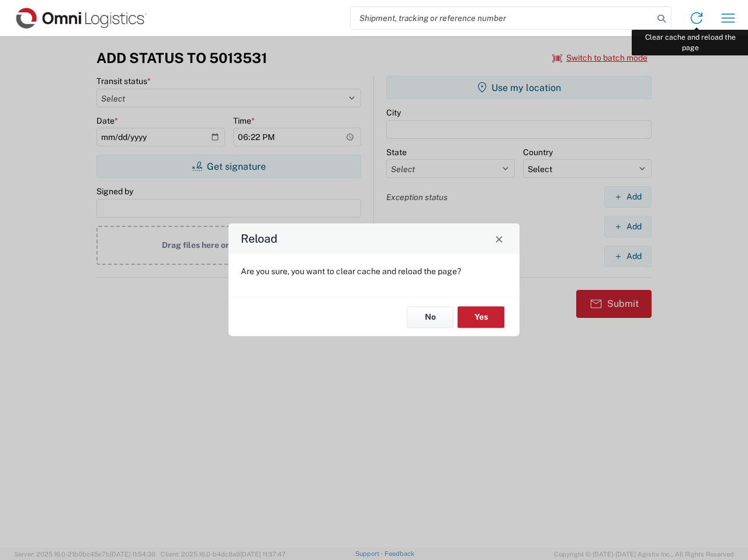 The width and height of the screenshot is (748, 560). I want to click on button: Yes, so click(481, 317).